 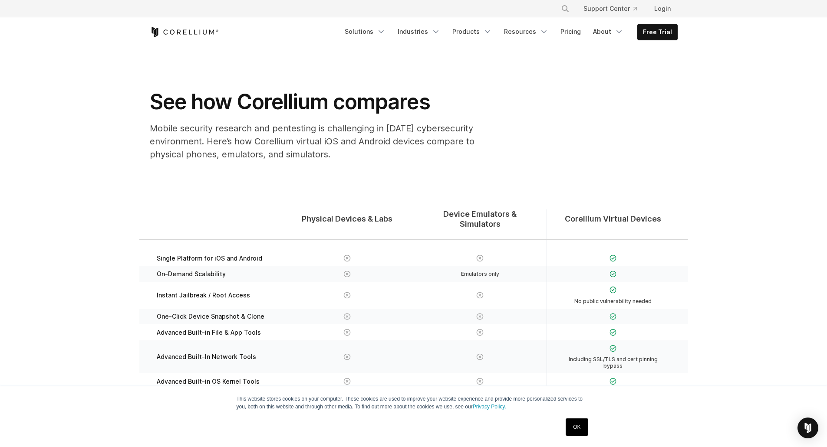 I want to click on span: Device Emulators & Simulators, so click(x=480, y=219).